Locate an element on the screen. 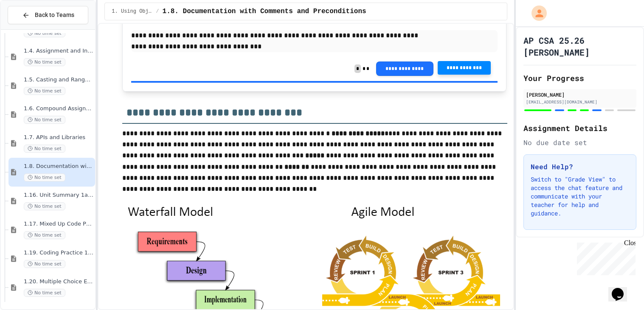  span: 1.20. Multiple Choice Exercises for Unit 1a (1.1-1.6) is located at coordinates (59, 282).